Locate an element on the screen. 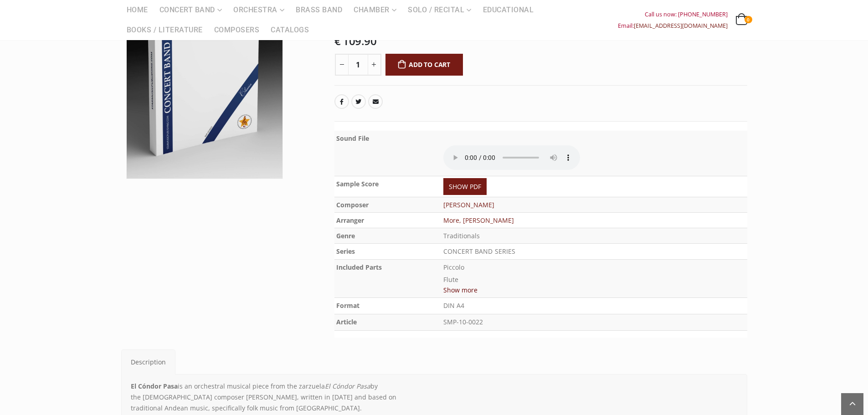 The image size is (868, 415). b: Sound File is located at coordinates (353, 138).